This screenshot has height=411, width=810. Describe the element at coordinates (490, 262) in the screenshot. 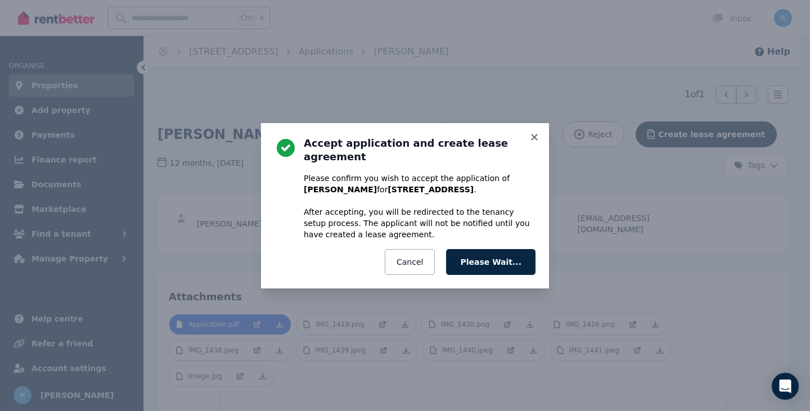

I see `button: Please Wait...` at that location.